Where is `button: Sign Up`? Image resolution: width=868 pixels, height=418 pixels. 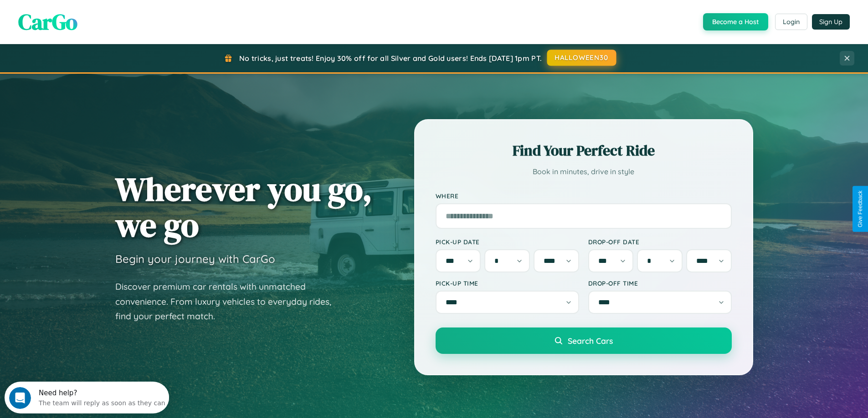
button: Sign Up is located at coordinates (831, 22).